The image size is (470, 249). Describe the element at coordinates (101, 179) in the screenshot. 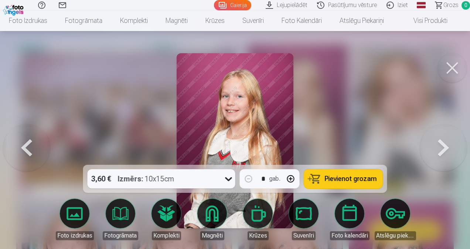

I see `div: 3,60 €` at that location.